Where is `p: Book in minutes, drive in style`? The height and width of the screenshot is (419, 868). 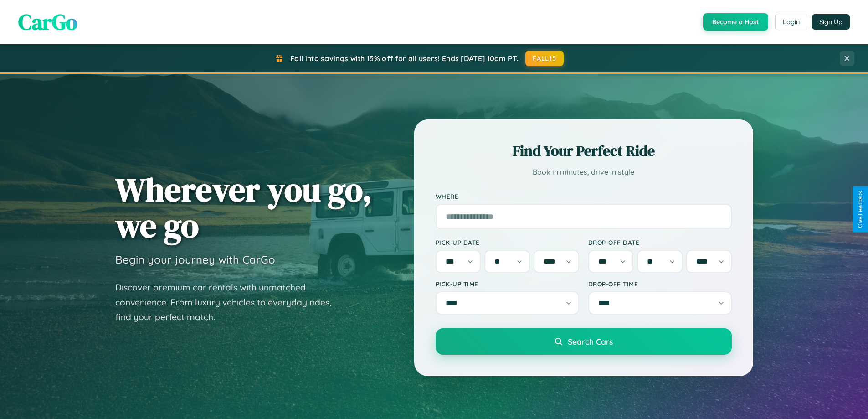
p: Book in minutes, drive in style is located at coordinates (584, 172).